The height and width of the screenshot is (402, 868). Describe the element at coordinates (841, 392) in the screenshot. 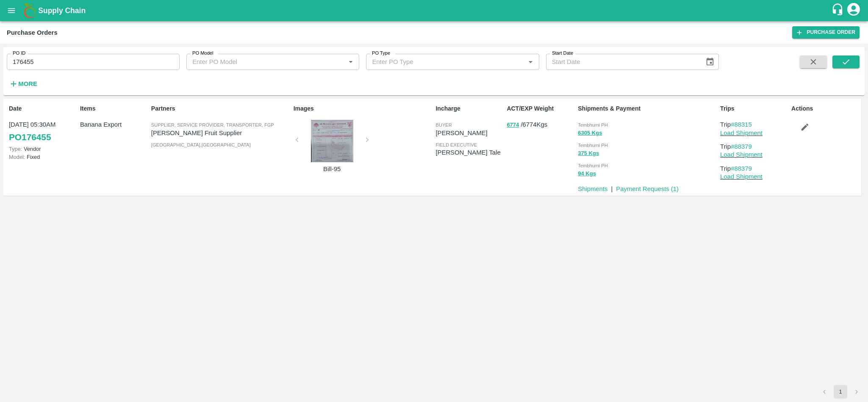

I see `nav: pagination navigation` at that location.